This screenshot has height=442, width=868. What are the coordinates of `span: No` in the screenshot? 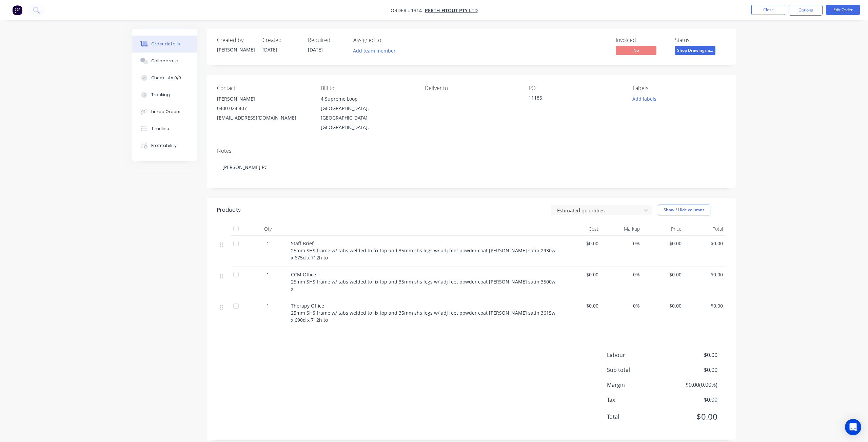 It's located at (636, 50).